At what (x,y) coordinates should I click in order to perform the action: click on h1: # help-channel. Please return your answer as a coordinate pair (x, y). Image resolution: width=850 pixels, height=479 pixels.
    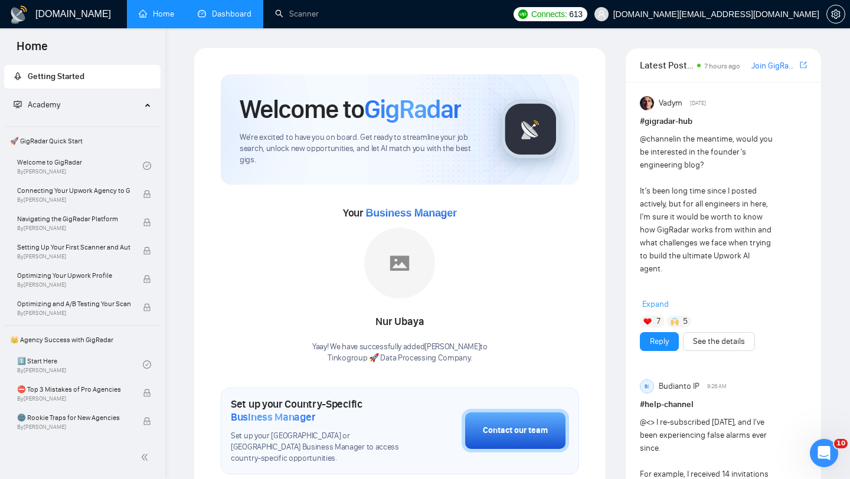
    Looking at the image, I should click on (723, 405).